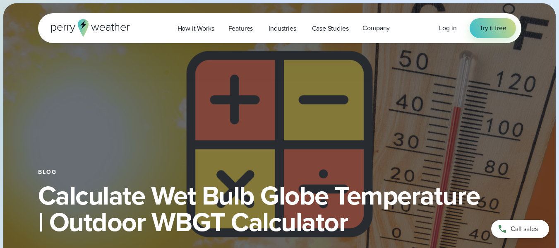  I want to click on a: Call sales, so click(520, 229).